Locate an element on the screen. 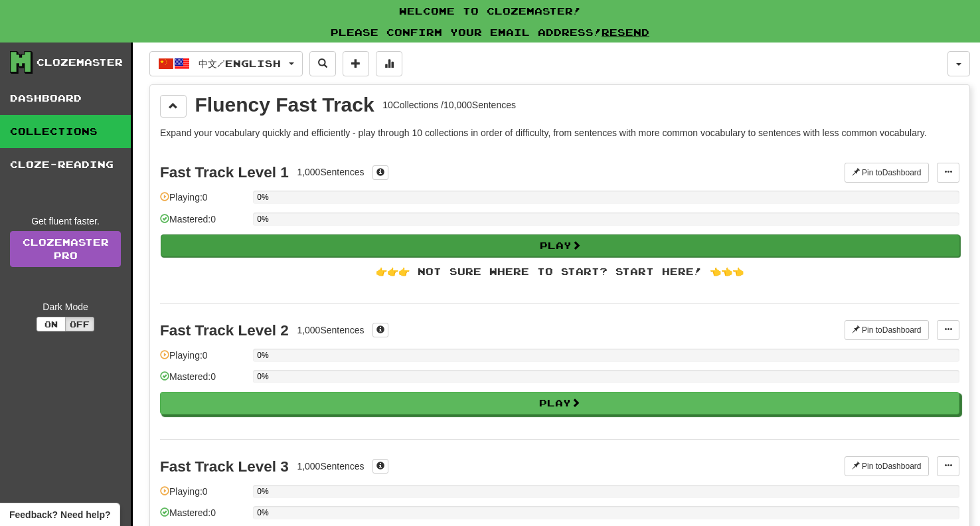 This screenshot has height=526, width=980. button: More stats is located at coordinates (389, 64).